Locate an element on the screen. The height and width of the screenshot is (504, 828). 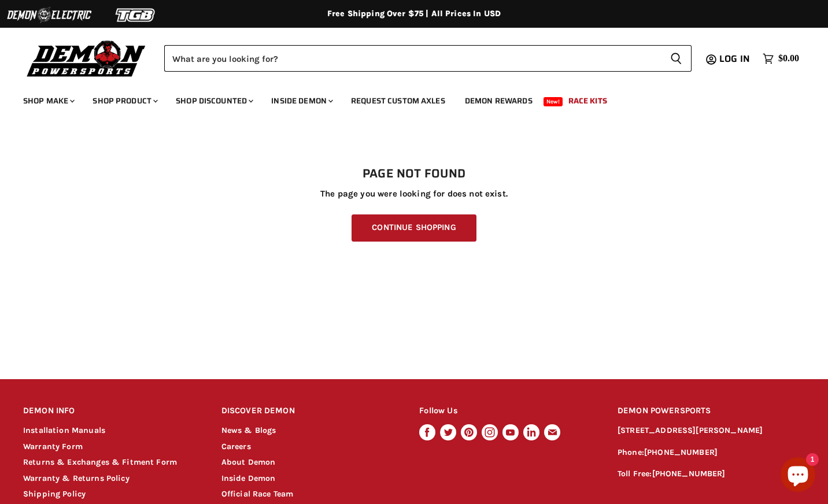
h2: DEMON INFO is located at coordinates (111, 411).